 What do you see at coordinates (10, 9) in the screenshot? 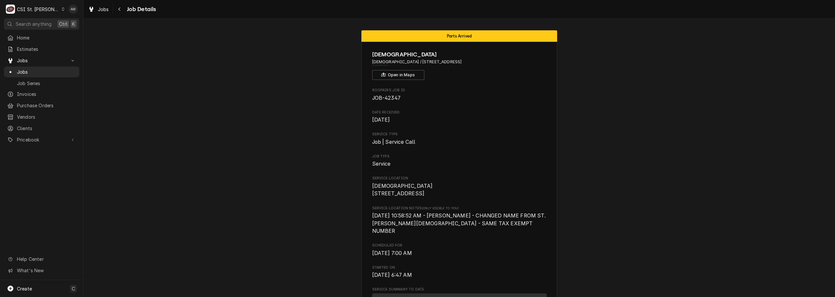
I see `div: C` at bounding box center [10, 9].